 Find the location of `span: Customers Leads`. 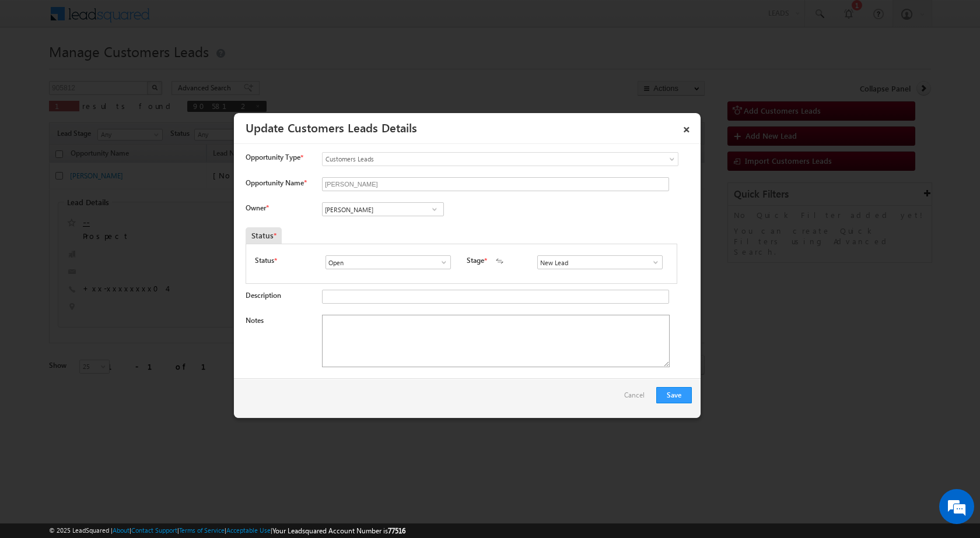

span: Customers Leads is located at coordinates (477, 159).